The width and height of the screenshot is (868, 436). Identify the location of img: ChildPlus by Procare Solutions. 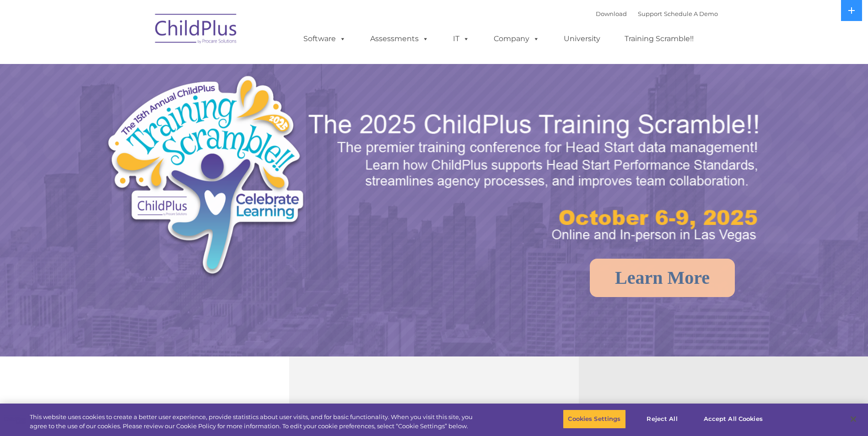
(196, 30).